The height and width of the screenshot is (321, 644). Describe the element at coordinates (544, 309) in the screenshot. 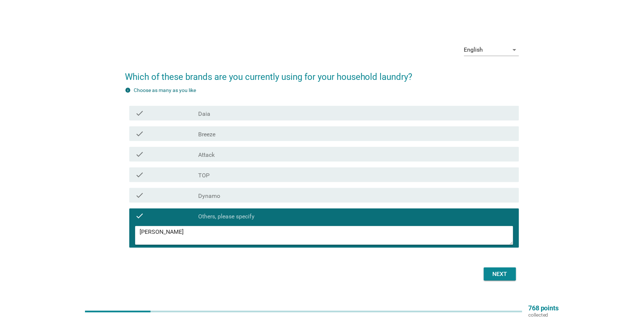

I see `p: 768 points` at that location.